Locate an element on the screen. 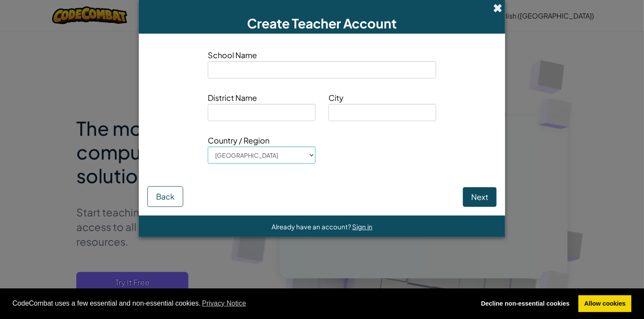  span: Sign in is located at coordinates (362, 226).